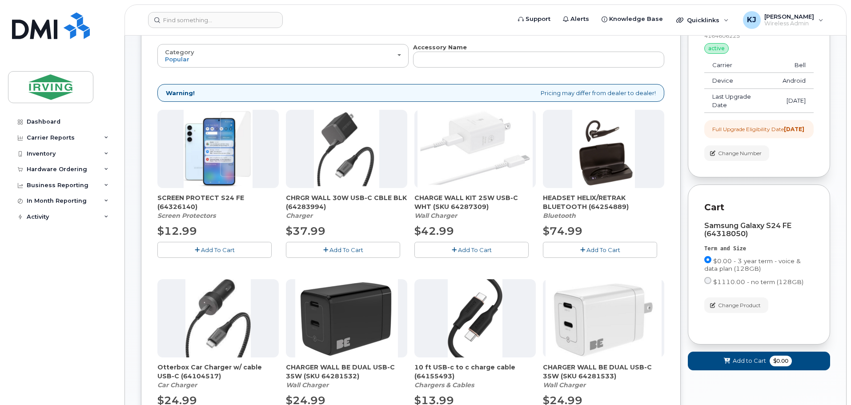 The height and width of the screenshot is (405, 851). What do you see at coordinates (563, 231) in the screenshot?
I see `span: $74.99` at bounding box center [563, 231].